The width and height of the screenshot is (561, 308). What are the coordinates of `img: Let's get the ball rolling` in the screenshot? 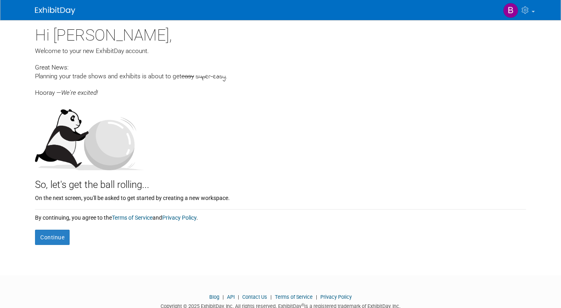 It's located at (89, 136).